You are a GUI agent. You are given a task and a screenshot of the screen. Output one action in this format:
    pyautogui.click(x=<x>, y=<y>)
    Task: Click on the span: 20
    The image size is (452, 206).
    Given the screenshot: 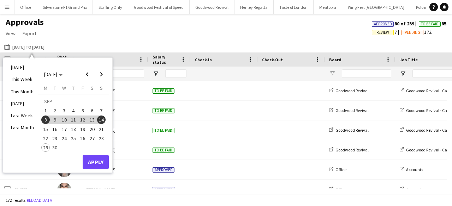 What is the action you would take?
    pyautogui.click(x=92, y=130)
    